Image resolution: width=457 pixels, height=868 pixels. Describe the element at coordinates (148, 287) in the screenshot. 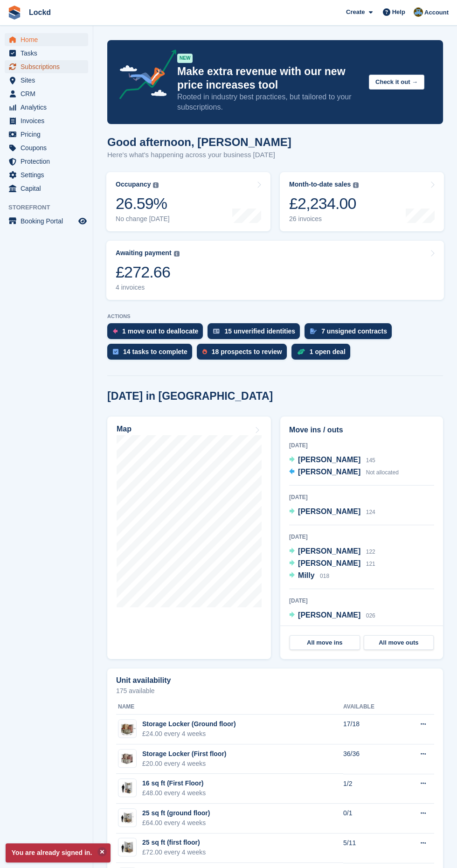

I see `div: 4 invoices` at that location.